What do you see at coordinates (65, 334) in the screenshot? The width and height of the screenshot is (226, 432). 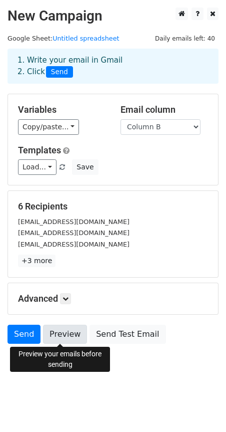 I see `a: Preview` at bounding box center [65, 334].